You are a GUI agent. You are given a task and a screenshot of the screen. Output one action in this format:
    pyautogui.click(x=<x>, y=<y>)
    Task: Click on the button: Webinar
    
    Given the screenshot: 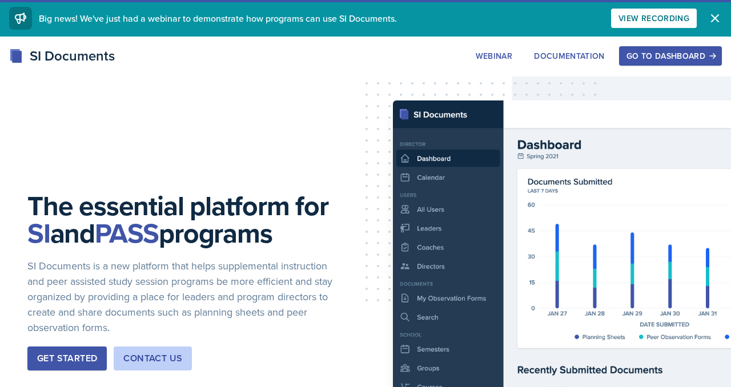 What is the action you would take?
    pyautogui.click(x=494, y=56)
    